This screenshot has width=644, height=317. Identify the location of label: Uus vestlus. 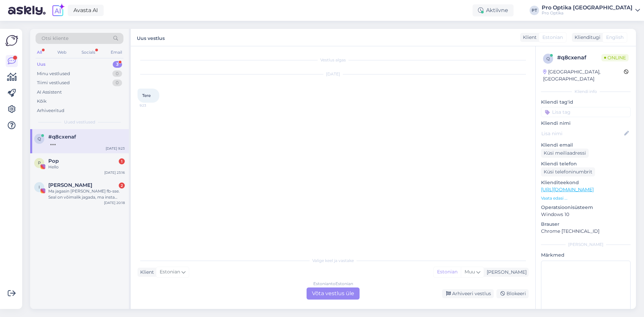
(151, 37).